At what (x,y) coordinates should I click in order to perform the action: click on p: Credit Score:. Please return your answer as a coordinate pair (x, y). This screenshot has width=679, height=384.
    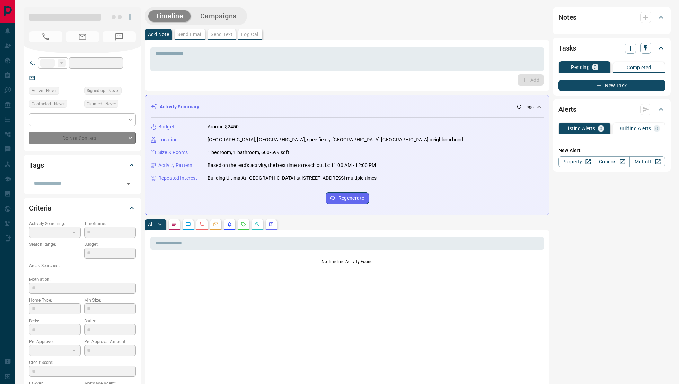
    Looking at the image, I should click on (82, 363).